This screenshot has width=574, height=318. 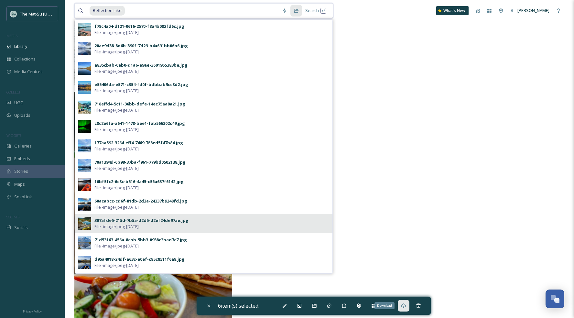 I want to click on div: c8c2e6fa-a641-1478-bee1-fab566302c49.jpg, so click(x=140, y=123).